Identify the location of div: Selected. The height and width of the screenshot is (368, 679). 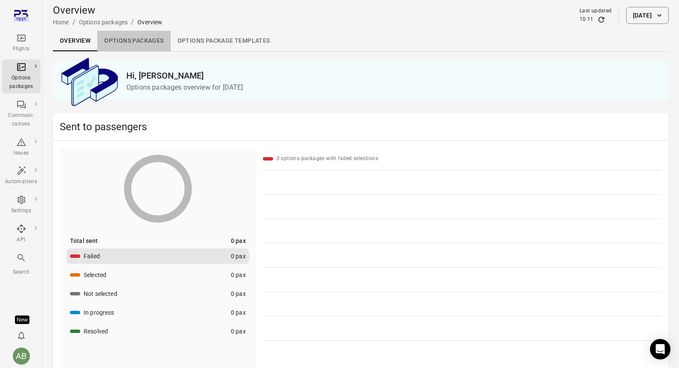
(95, 275).